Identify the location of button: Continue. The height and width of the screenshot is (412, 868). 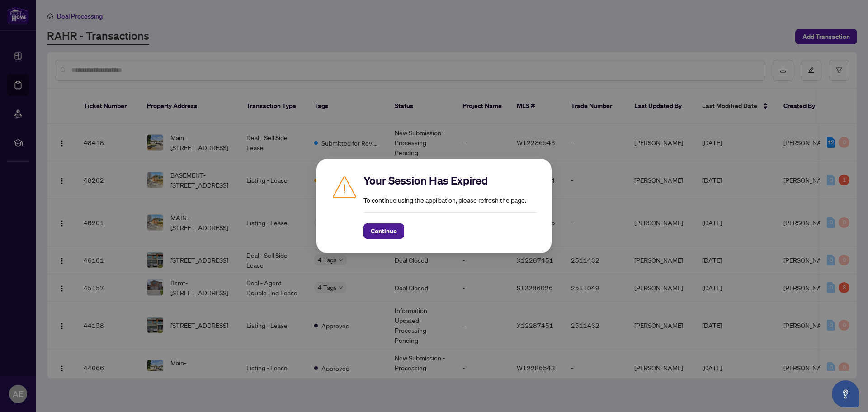
(384, 231).